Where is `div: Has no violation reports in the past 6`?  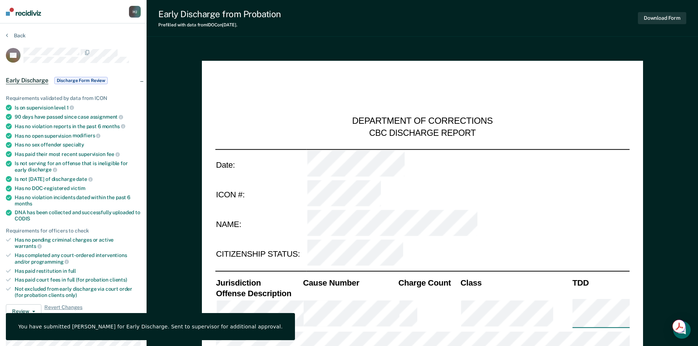
div: Has no violation reports in the past 6 is located at coordinates (78, 126).